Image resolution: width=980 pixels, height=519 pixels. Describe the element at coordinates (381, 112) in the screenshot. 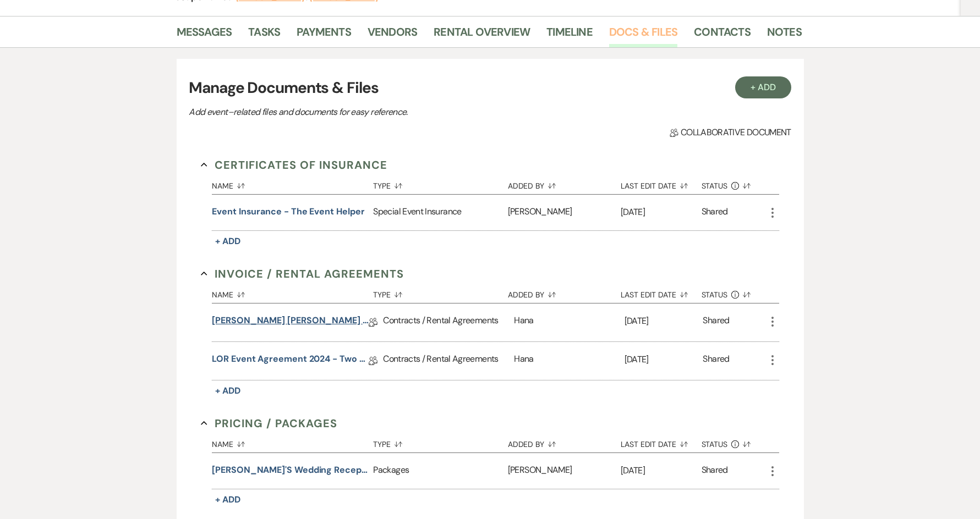

I see `p: Add event–related files and documents for easy reference.` at that location.